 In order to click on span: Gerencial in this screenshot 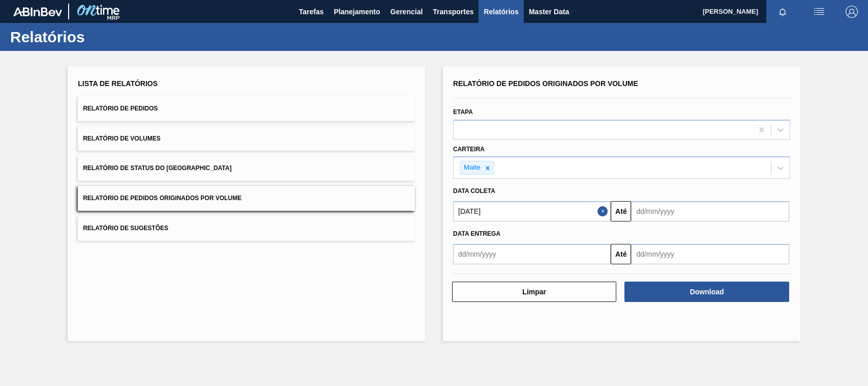, I will do `click(407, 11)`.